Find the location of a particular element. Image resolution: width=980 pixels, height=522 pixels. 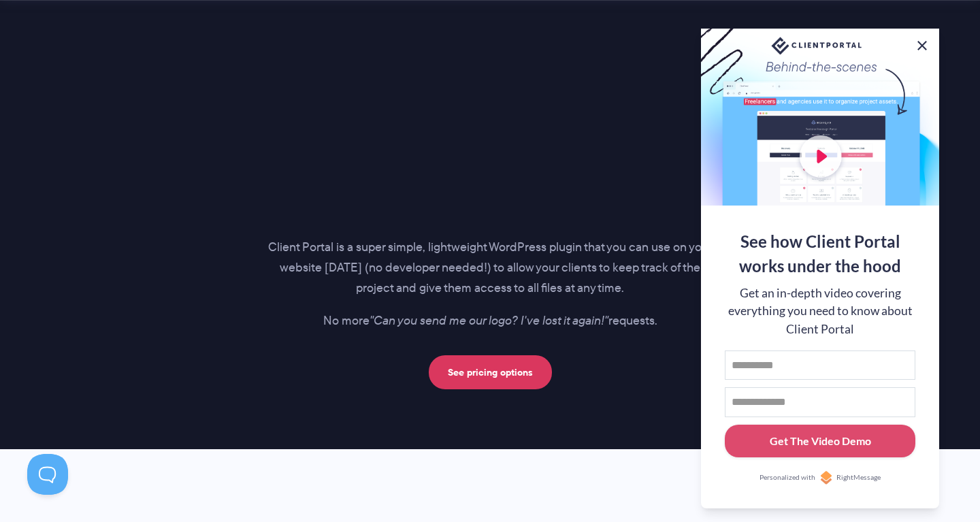

div: See how Client Portal works under the hood is located at coordinates (820, 254).